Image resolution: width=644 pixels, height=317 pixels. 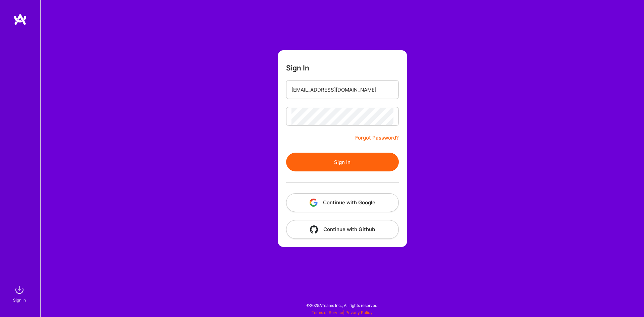 I want to click on button: Continue with Github, so click(x=342, y=229).